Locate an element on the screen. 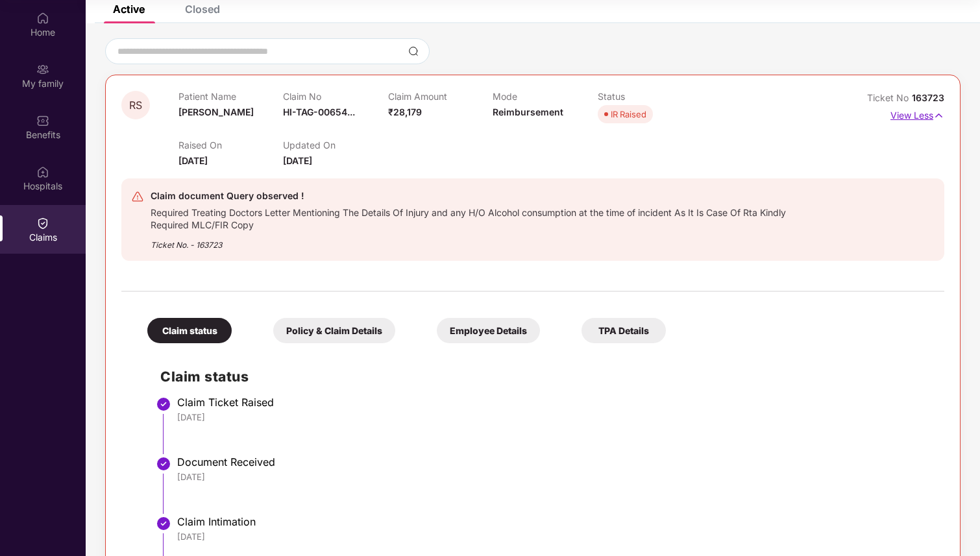  div: Claim document Query observed ! is located at coordinates (475, 196).